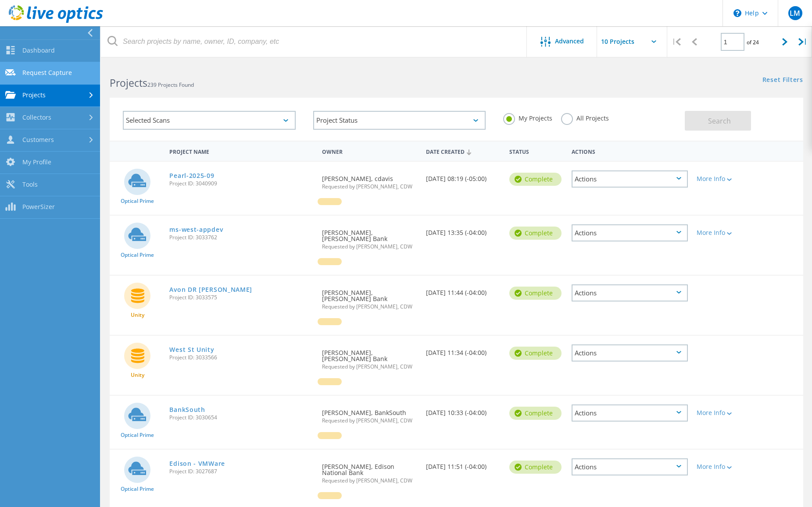 The width and height of the screenshot is (812, 507). Describe the element at coordinates (241, 358) in the screenshot. I see `span: Project ID: 3033566` at that location.